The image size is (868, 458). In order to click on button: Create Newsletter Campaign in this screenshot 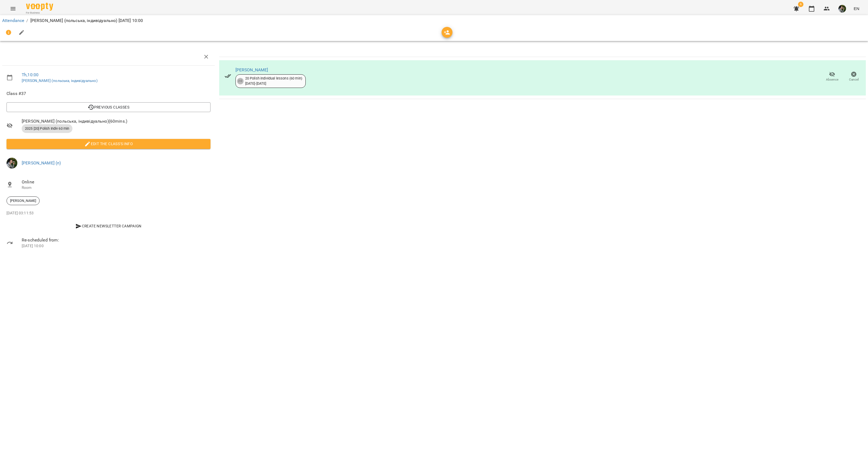, I will do `click(109, 226)`.